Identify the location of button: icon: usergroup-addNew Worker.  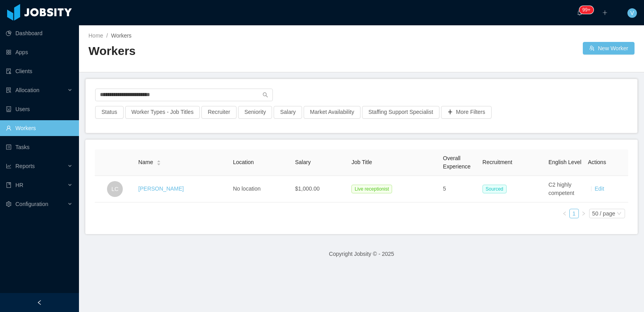
(609, 48).